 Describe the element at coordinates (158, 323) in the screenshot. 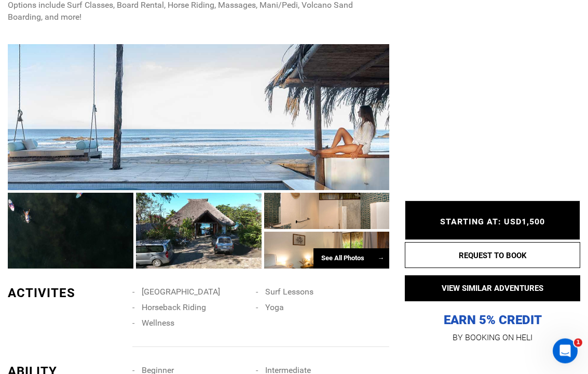

I see `span: Wellness` at that location.